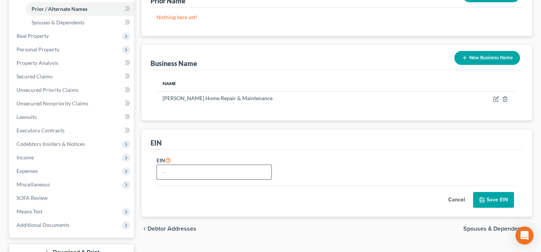  Describe the element at coordinates (38, 49) in the screenshot. I see `span: Personal Property` at that location.